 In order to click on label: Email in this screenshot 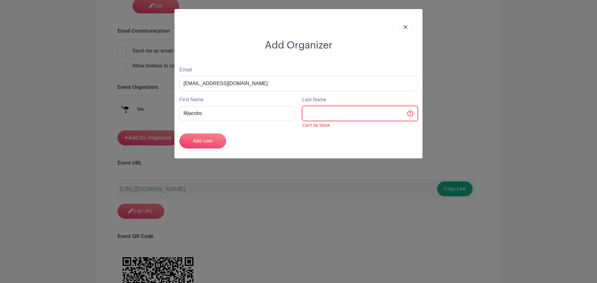, I will do `click(186, 70)`.